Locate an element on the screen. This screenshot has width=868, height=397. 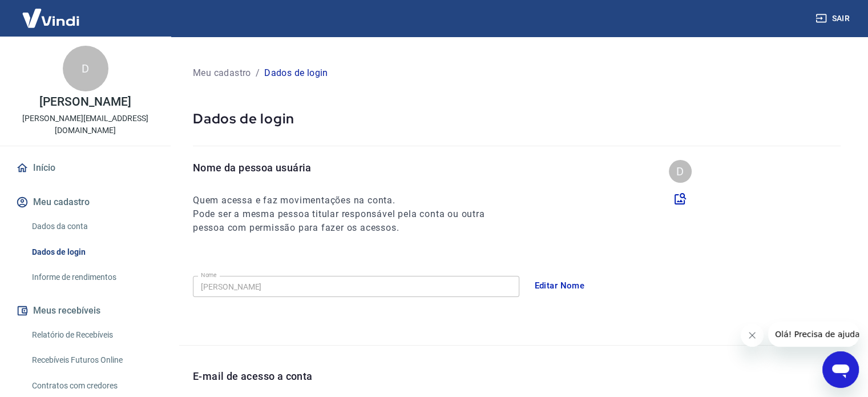
img: Vindi is located at coordinates (51, 18).